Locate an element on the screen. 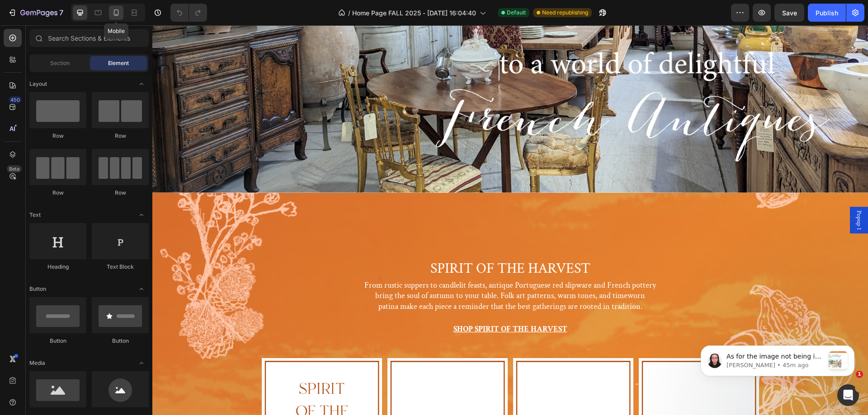 This screenshot has width=868, height=415. span: Layout is located at coordinates (38, 84).